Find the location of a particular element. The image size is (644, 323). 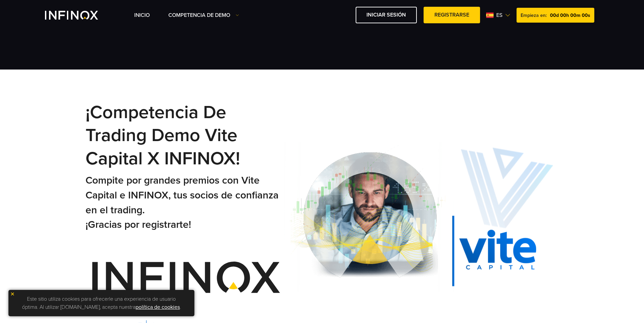

span: Empieza en: is located at coordinates (533, 15).